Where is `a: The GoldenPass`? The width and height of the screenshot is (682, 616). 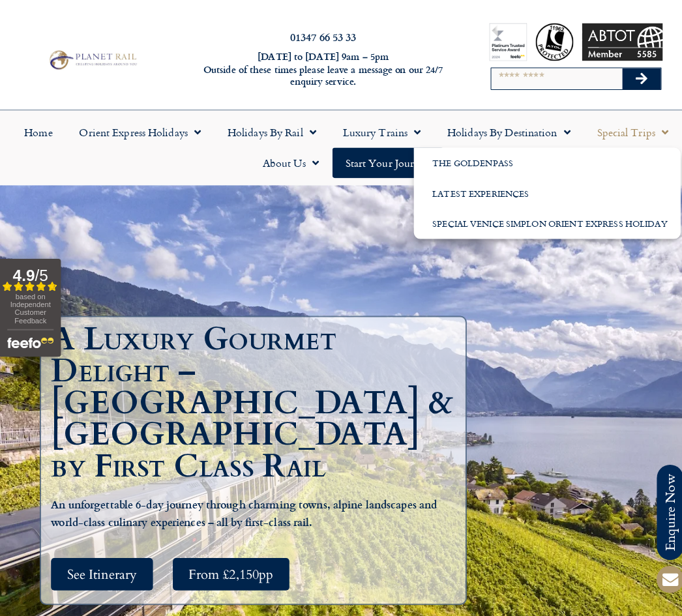
a: The GoldenPass is located at coordinates (539, 161).